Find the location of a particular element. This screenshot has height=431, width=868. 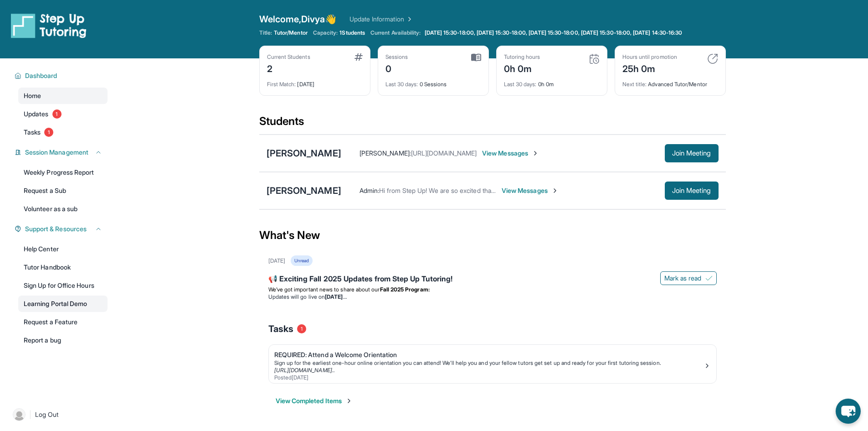

strong: Fall 2025 Program: is located at coordinates (405, 289).